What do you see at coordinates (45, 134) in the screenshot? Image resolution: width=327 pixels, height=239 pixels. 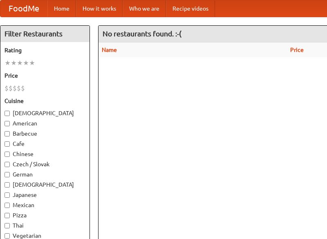 I see `label: Barbecue` at bounding box center [45, 134].